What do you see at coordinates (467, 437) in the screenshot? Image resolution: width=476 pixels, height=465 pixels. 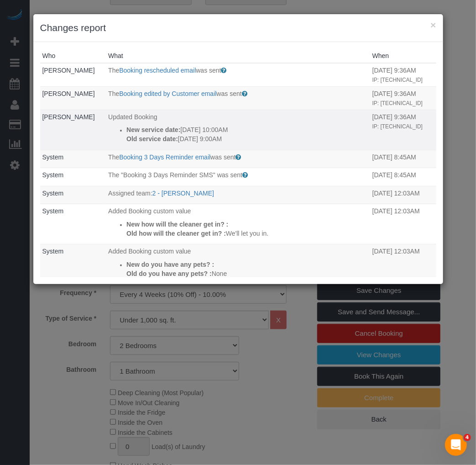 I see `span: 4` at bounding box center [467, 437].